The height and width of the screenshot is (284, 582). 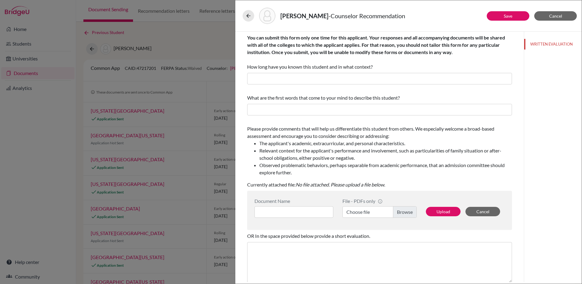 What do you see at coordinates (385, 155) in the screenshot?
I see `li: Relevant context for the applicant's performance and involvement, such as particularities of fami...` at bounding box center [385, 155].